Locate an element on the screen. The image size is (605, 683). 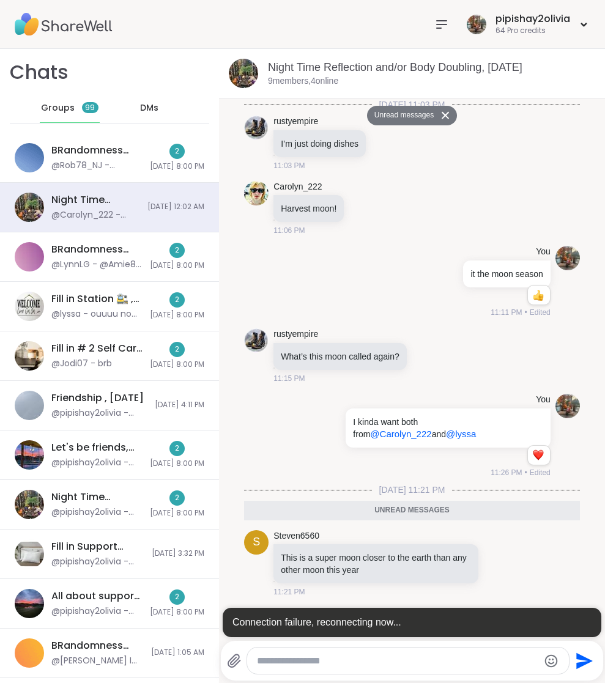
img: Let's be friends, Oct 03 is located at coordinates (29, 455).